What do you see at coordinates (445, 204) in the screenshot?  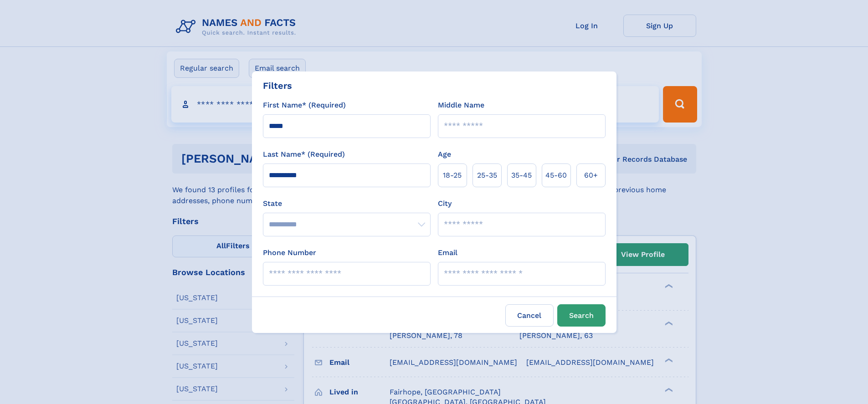 I see `label: City` at bounding box center [445, 204].